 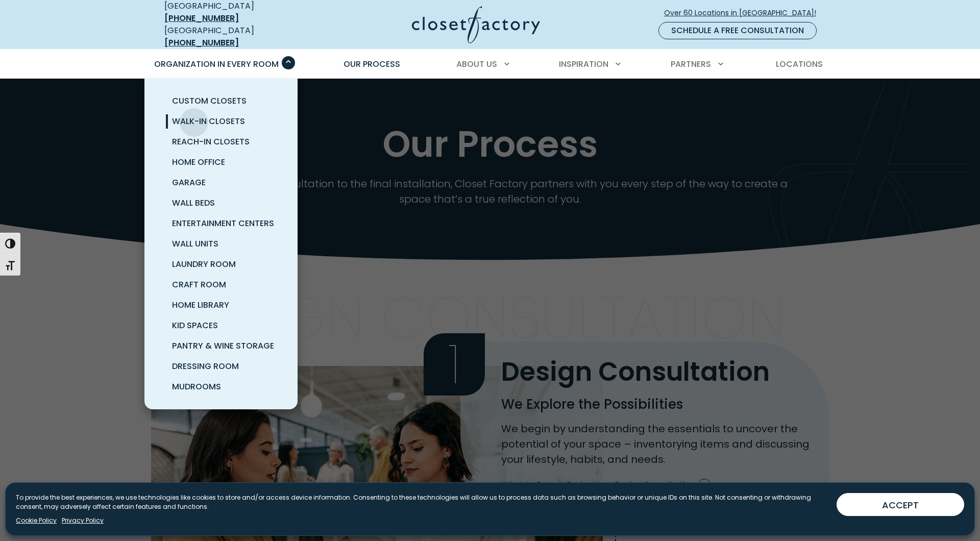 I want to click on span: Dressing Room, so click(x=205, y=366).